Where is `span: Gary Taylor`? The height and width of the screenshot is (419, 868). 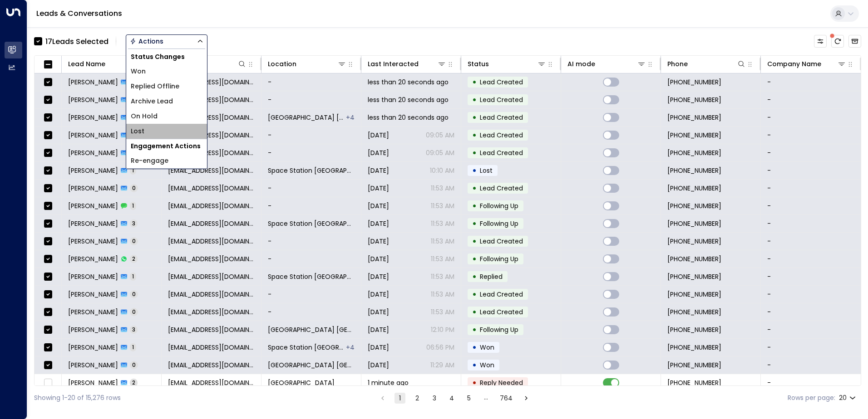 span: Gary Taylor is located at coordinates (93, 383).